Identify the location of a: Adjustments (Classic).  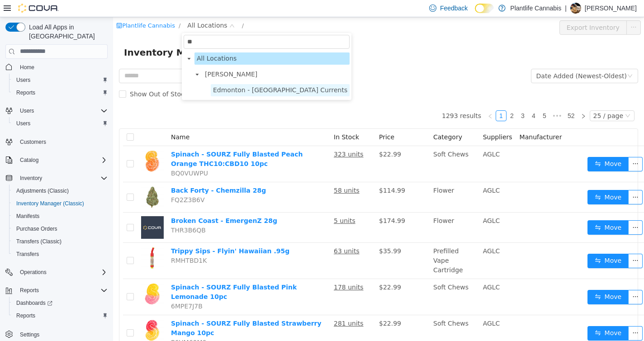
(43, 191).